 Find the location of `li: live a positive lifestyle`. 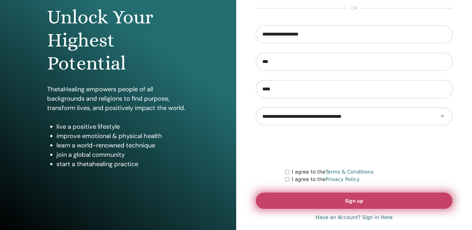

li: live a positive lifestyle is located at coordinates (123, 127).